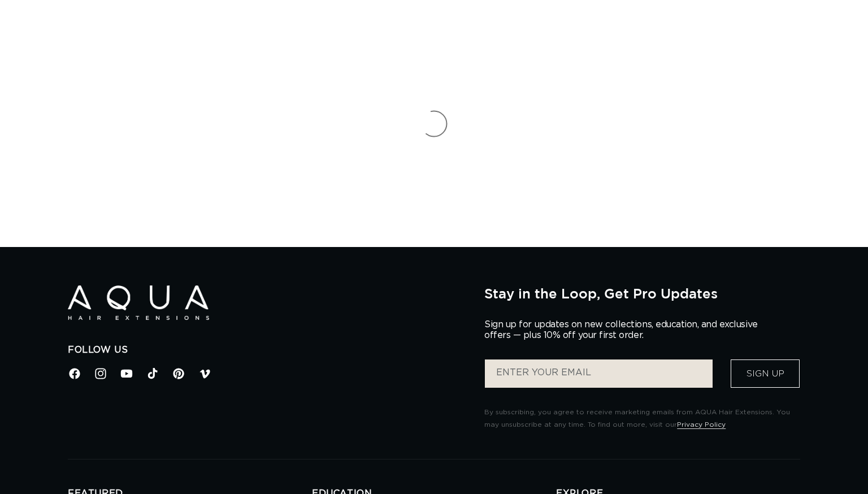 The width and height of the screenshot is (868, 494). What do you see at coordinates (138, 302) in the screenshot?
I see `img: Aqua Hair Extensions` at bounding box center [138, 302].